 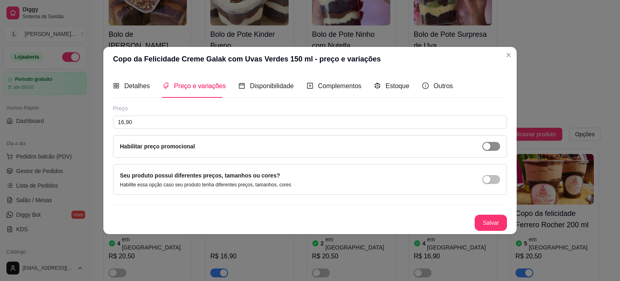 I want to click on span: Outros, so click(x=443, y=86).